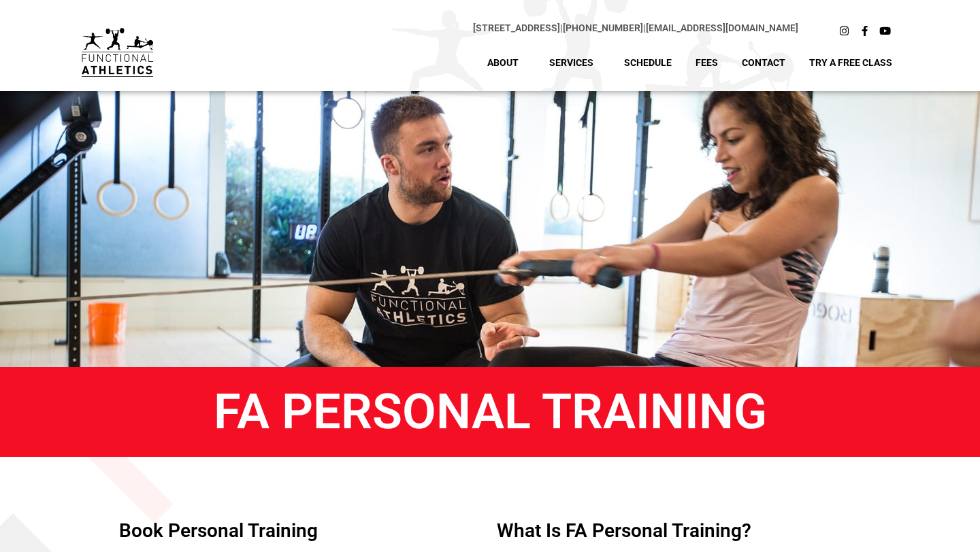 The width and height of the screenshot is (980, 552). Describe the element at coordinates (506, 62) in the screenshot. I see `a: About` at that location.